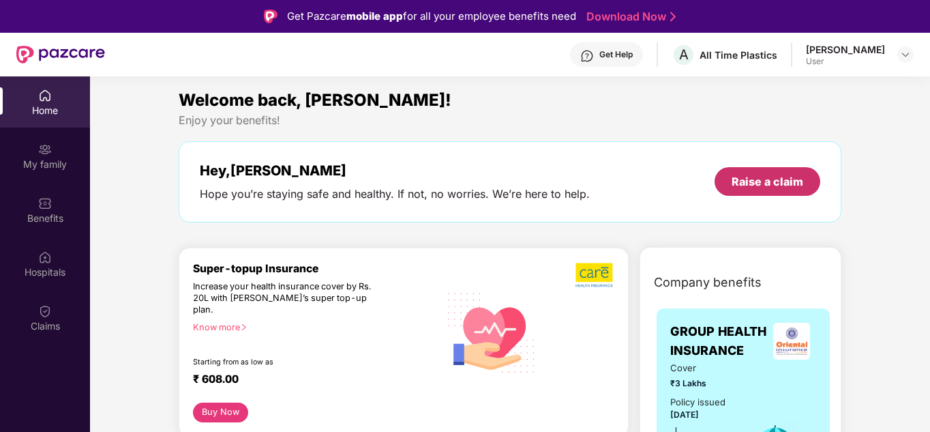  Describe the element at coordinates (791, 341) in the screenshot. I see `img: insurerLogo` at that location.